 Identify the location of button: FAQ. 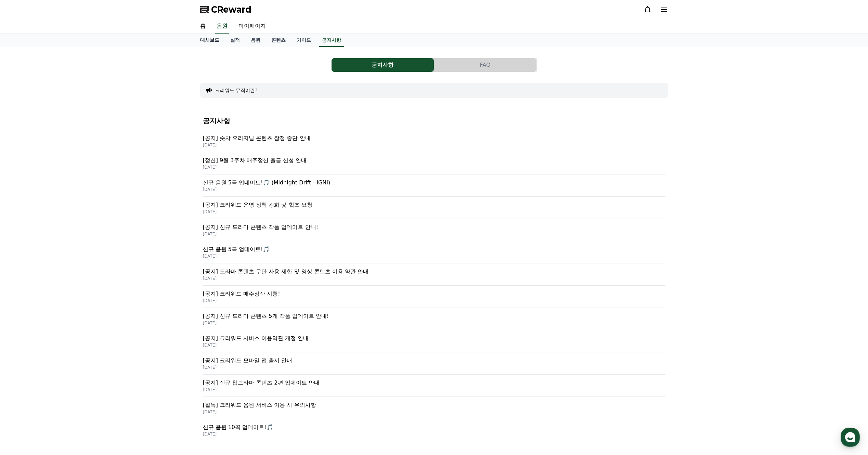
(485, 65).